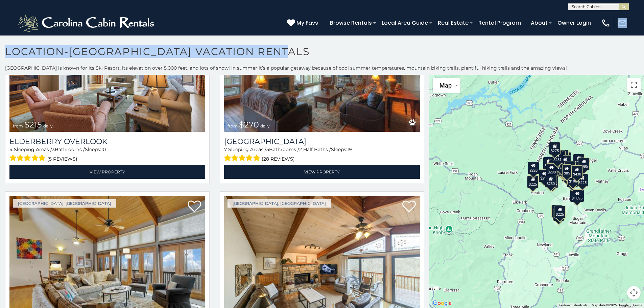 The height and width of the screenshot is (308, 644). Describe the element at coordinates (87, 23) in the screenshot. I see `img: White-1-2.png` at that location.